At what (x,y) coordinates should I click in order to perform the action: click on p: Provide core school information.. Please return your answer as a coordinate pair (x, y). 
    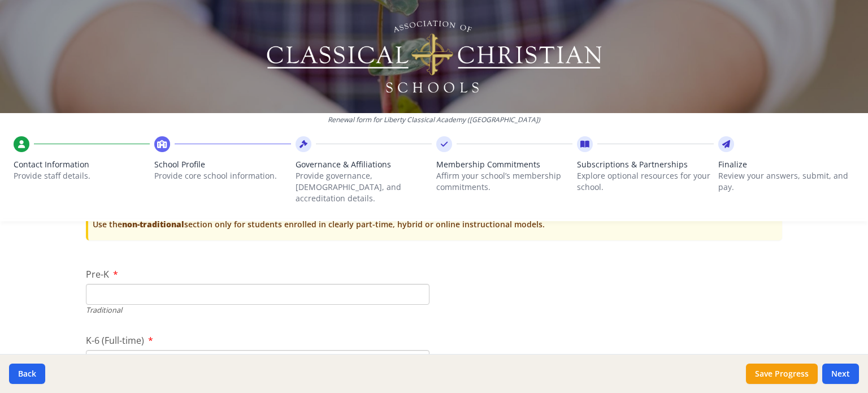
    Looking at the image, I should click on (222, 176).